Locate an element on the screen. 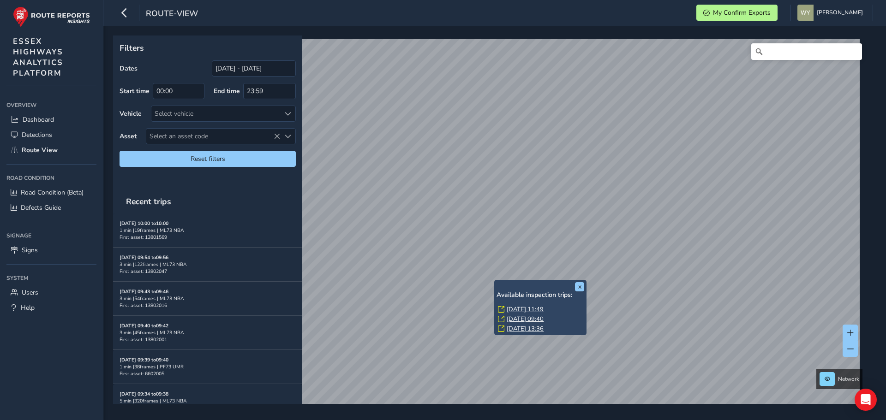 The image size is (886, 420). span: Network is located at coordinates (848, 379).